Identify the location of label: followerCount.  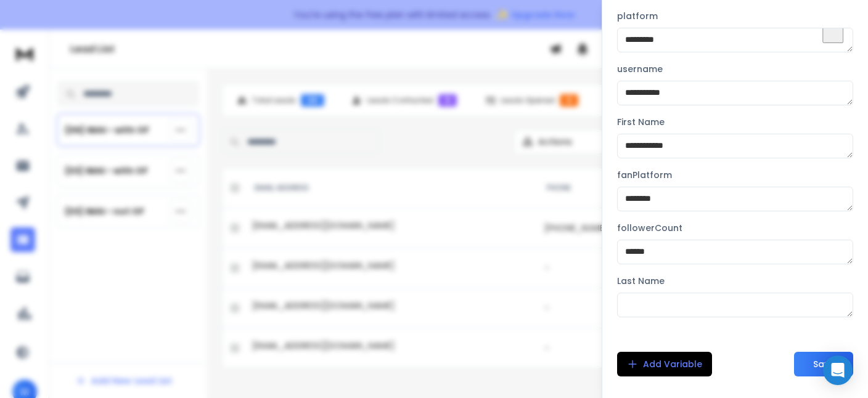
(650, 228).